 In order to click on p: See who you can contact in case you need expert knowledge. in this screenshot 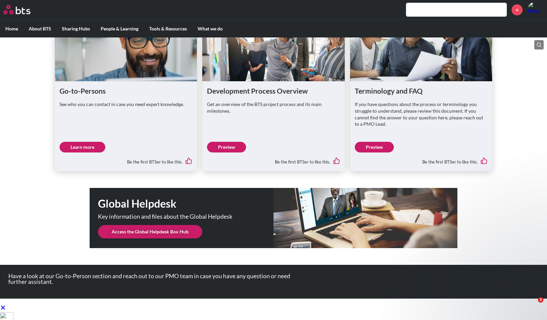, I will do `click(126, 104)`.